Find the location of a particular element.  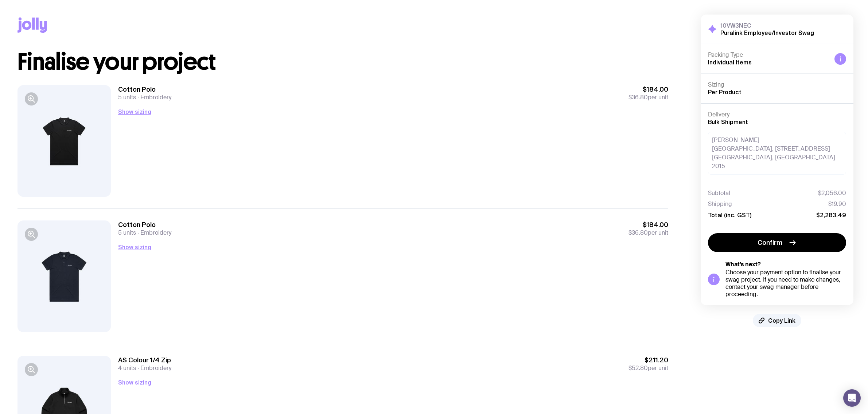

span: Shipping is located at coordinates (720, 204).